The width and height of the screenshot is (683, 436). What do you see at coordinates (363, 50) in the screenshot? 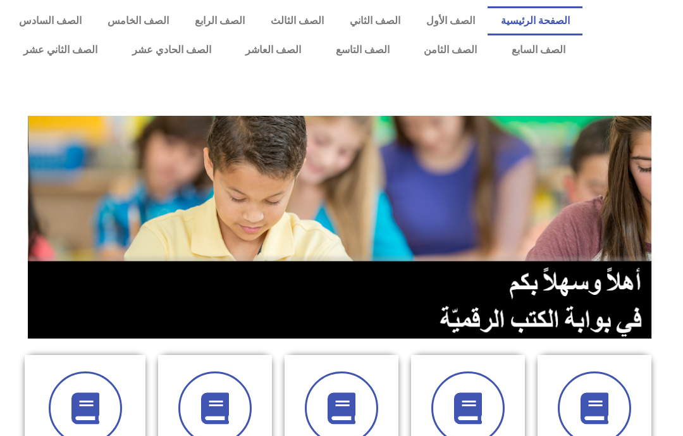
I see `a: الصف التاسع` at bounding box center [363, 50].